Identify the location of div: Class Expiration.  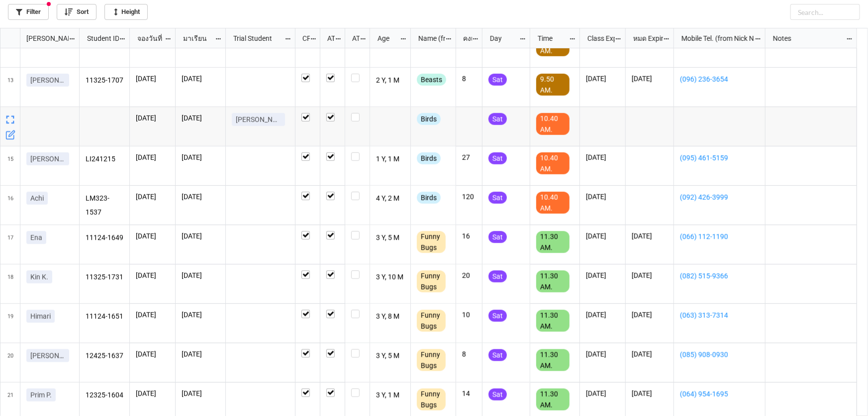
(598, 38).